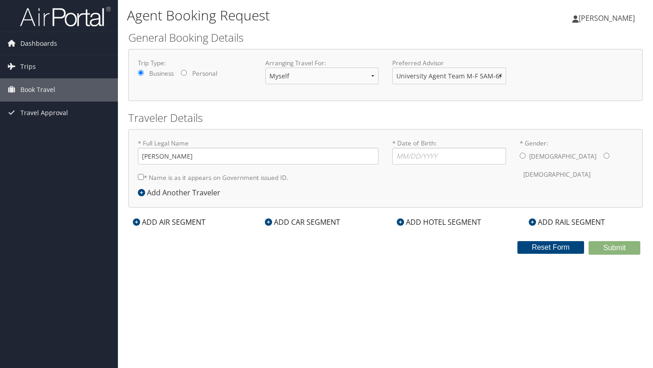 Image resolution: width=653 pixels, height=368 pixels. What do you see at coordinates (169, 222) in the screenshot?
I see `div: ADD AIR SEGMENT` at bounding box center [169, 222].